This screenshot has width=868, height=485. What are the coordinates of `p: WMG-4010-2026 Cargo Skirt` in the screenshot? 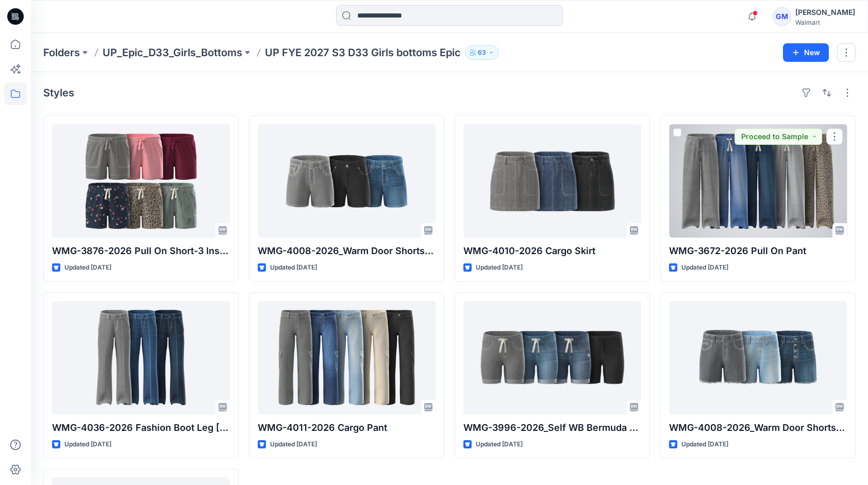 It's located at (552, 251).